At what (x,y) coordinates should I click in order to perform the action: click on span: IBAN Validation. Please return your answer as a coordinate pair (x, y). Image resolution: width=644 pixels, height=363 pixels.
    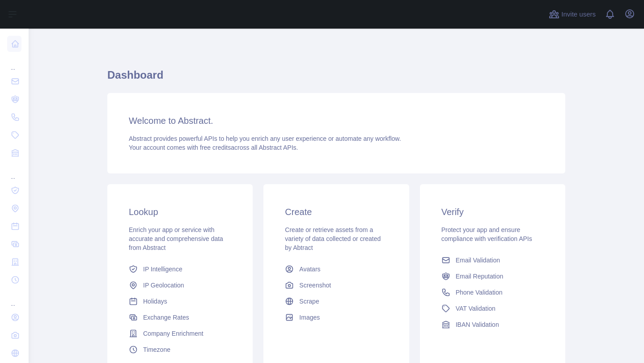
    Looking at the image, I should click on (477, 325).